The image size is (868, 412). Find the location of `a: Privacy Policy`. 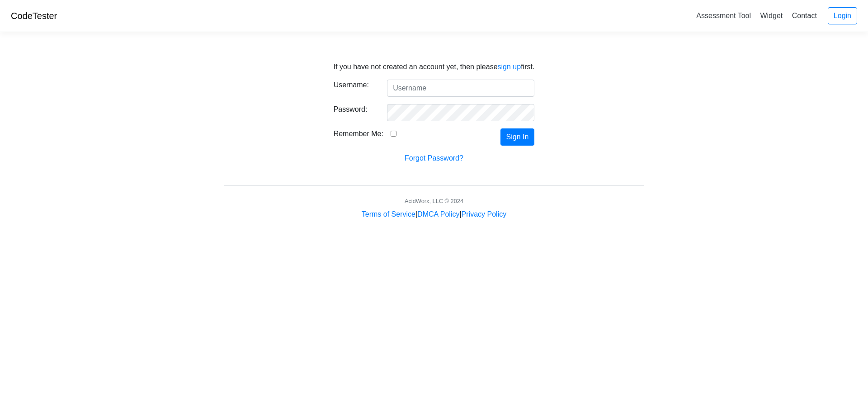

a: Privacy Policy is located at coordinates (484, 214).